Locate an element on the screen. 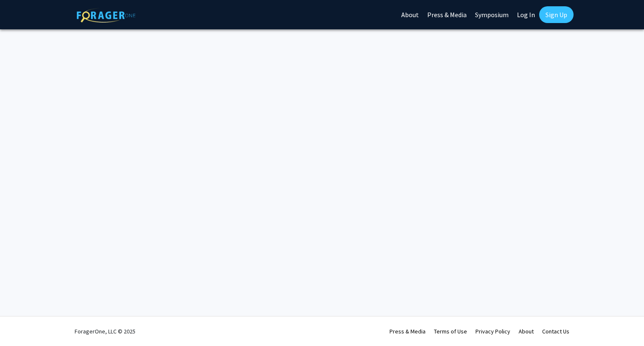  a: Press & Media is located at coordinates (407, 331).